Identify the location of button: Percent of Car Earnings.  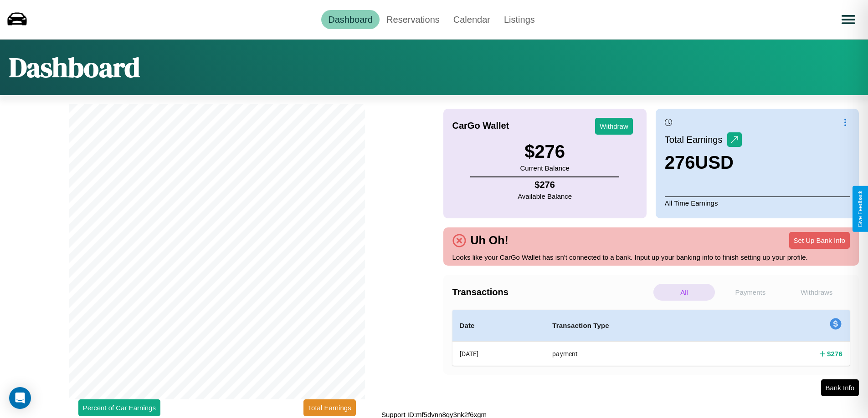
(119, 407).